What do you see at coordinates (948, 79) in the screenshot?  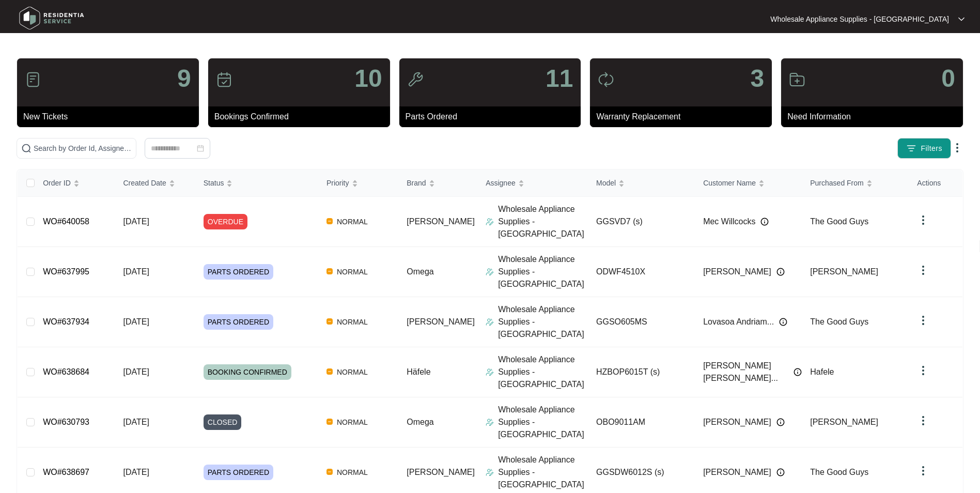 I see `p: 0` at bounding box center [948, 79].